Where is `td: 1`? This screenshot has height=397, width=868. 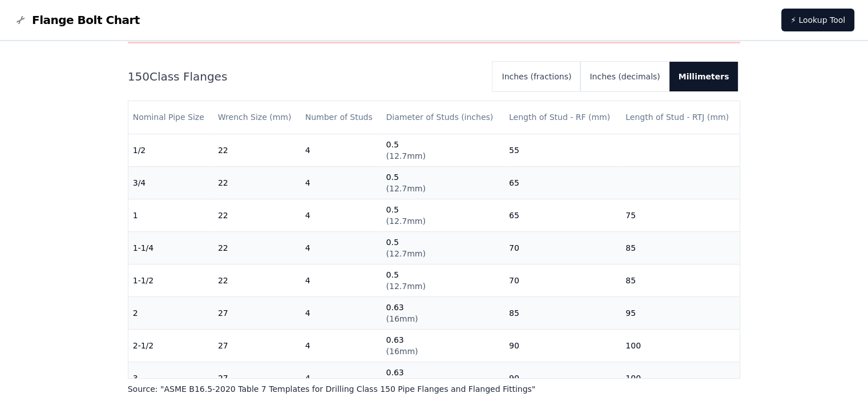
td: 1 is located at coordinates (171, 215).